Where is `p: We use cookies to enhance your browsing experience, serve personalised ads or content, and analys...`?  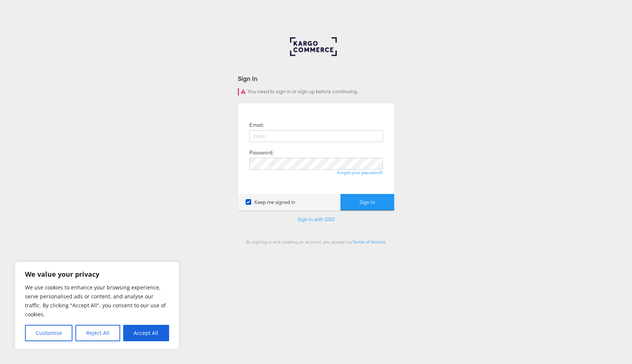 p: We use cookies to enhance your browsing experience, serve personalised ads or content, and analys... is located at coordinates (97, 301).